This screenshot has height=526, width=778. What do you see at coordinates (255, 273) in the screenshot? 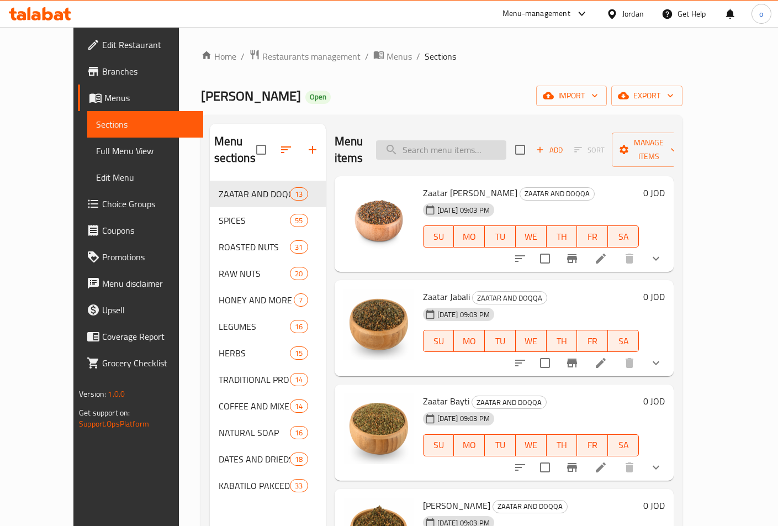
I see `span: RAW NUTS` at bounding box center [255, 273].